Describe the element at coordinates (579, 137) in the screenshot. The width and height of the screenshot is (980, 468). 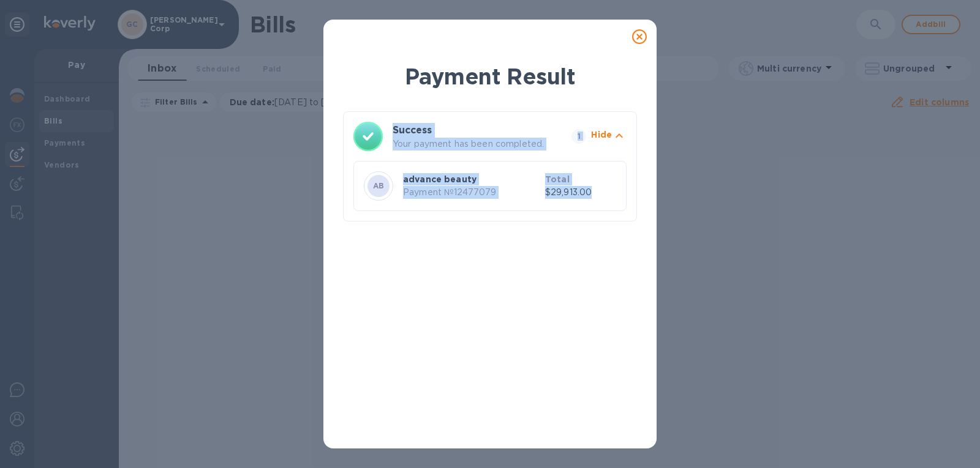
I see `span: 1` at that location.